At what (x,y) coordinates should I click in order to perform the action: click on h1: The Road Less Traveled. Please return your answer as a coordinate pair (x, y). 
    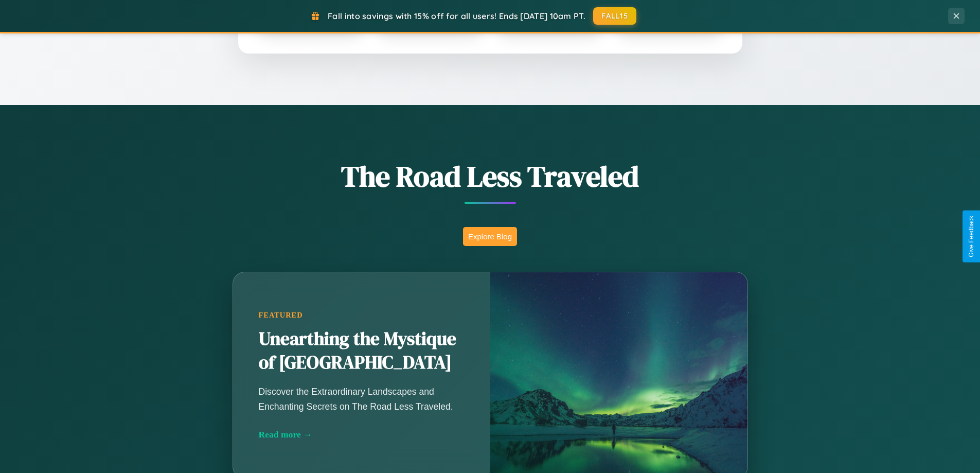
    Looking at the image, I should click on (491, 176).